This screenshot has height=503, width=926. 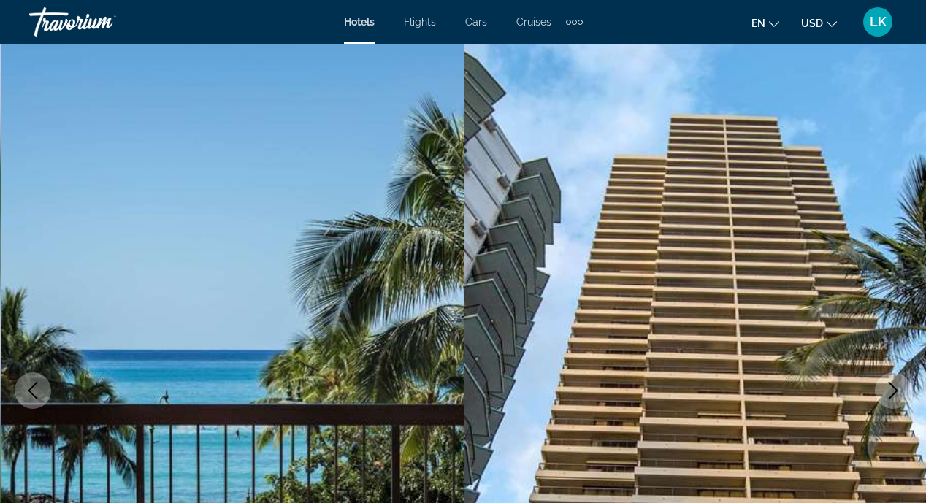 What do you see at coordinates (420, 22) in the screenshot?
I see `span: Flights` at bounding box center [420, 22].